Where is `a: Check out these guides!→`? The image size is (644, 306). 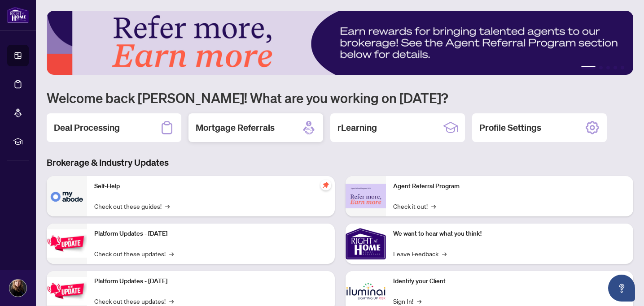
a: Check out these guides!→ is located at coordinates (132, 206).